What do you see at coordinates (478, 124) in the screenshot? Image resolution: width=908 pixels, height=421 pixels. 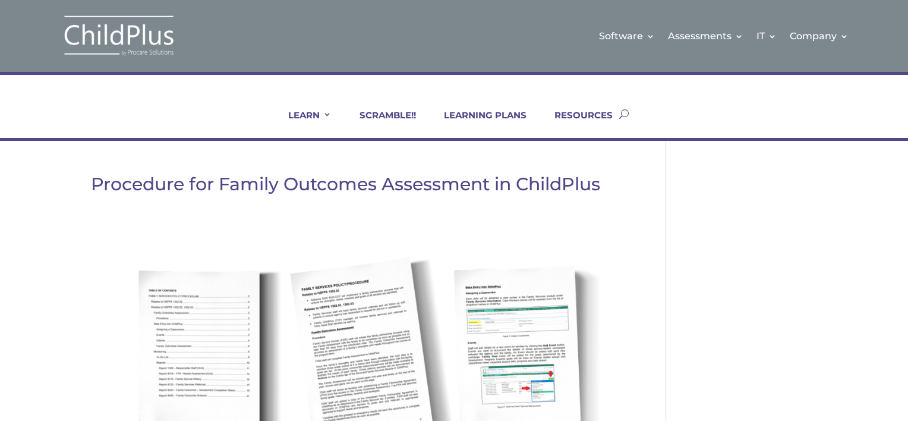 I see `a: LEARNING PLANS` at bounding box center [478, 124].